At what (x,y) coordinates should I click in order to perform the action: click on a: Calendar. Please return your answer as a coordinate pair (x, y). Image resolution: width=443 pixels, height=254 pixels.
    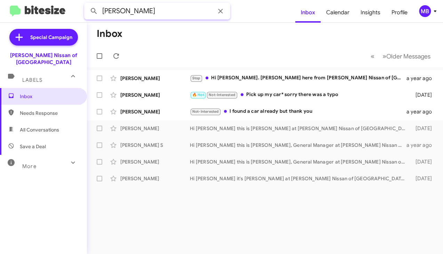
    Looking at the image, I should click on (338, 13).